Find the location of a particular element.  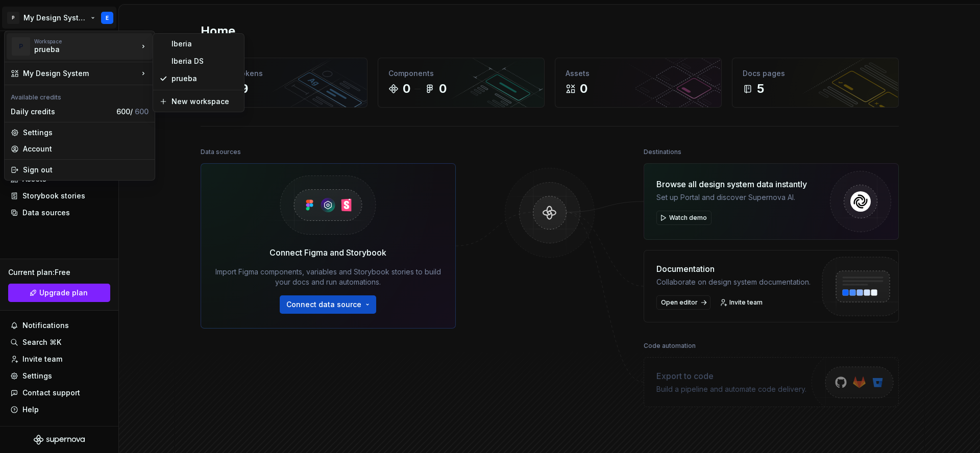

span: 600 is located at coordinates (141, 111).